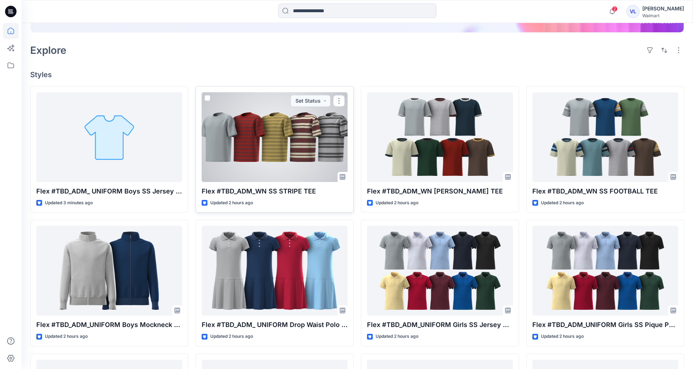  Describe the element at coordinates (633, 12) in the screenshot. I see `div: VL` at that location.